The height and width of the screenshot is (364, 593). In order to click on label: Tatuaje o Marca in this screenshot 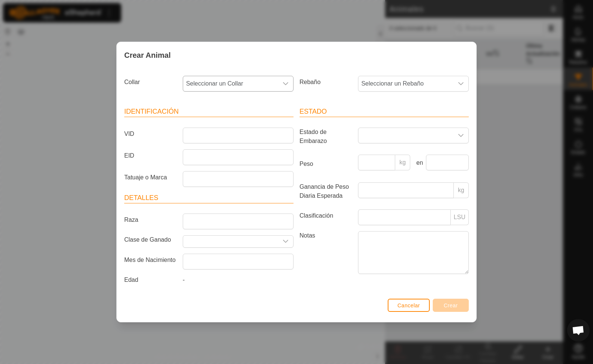, I will do `click(151, 178)`.